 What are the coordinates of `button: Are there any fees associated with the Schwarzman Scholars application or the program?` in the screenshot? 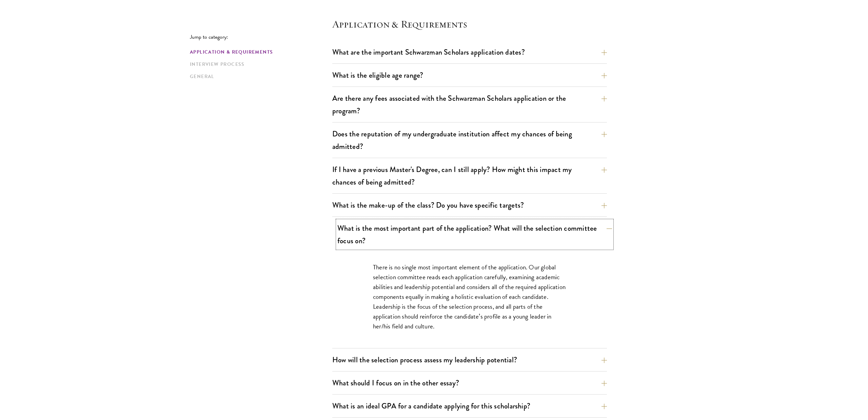 It's located at (469, 104).